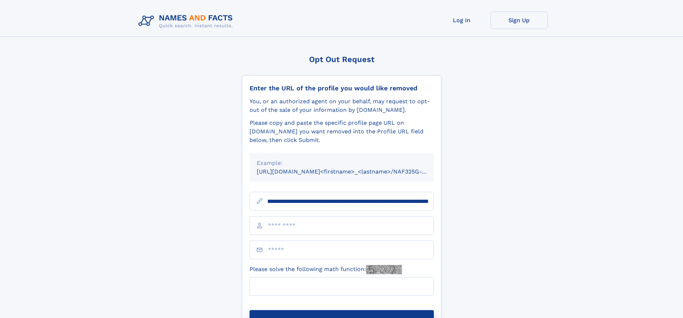  I want to click on img: Logo Names and Facts, so click(187, 21).